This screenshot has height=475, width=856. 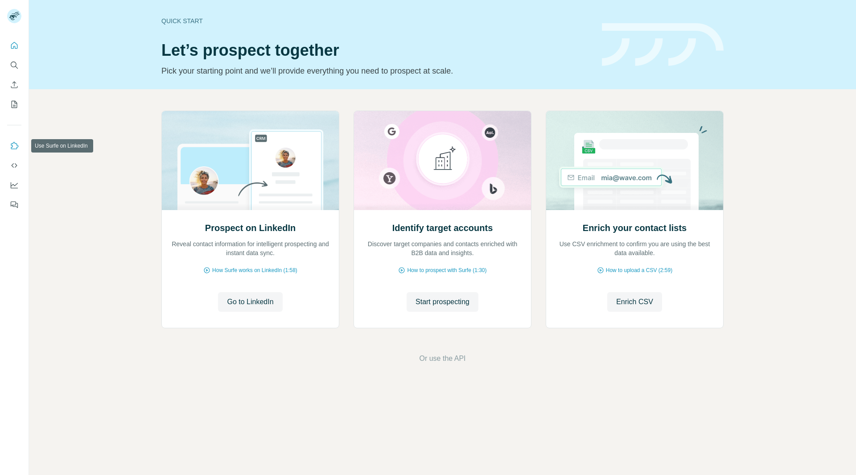 What do you see at coordinates (250, 302) in the screenshot?
I see `span: Go to LinkedIn` at bounding box center [250, 302].